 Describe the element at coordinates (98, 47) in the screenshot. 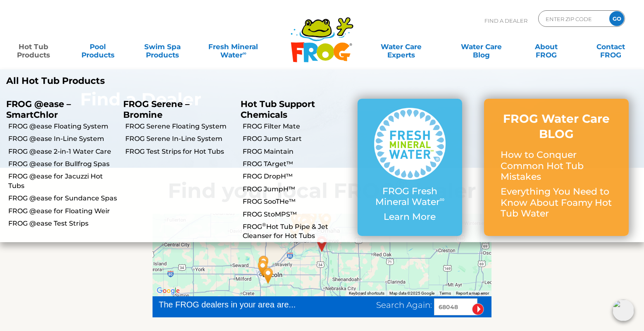

I see `a: PoolProducts` at that location.